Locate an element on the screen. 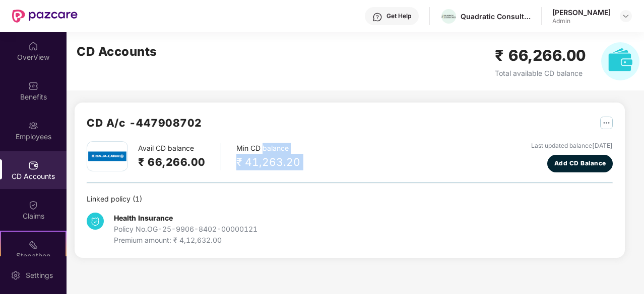 This screenshot has width=644, height=294. img: svg+xml;base64,PHN2ZyBpZD0iSGVscC0zMngzMiIgeG1sbnM9Imh0dHA6Ly93d3cudzMub3JnLzIwMDAvc3ZnIiB3aWR0aD... is located at coordinates (377, 17).